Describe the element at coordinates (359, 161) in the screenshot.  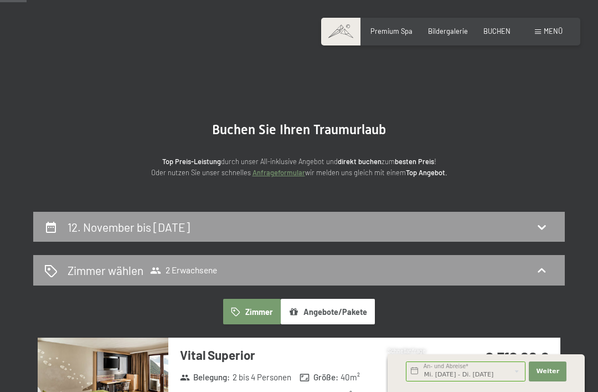
I see `strong: direkt buchen` at that location.